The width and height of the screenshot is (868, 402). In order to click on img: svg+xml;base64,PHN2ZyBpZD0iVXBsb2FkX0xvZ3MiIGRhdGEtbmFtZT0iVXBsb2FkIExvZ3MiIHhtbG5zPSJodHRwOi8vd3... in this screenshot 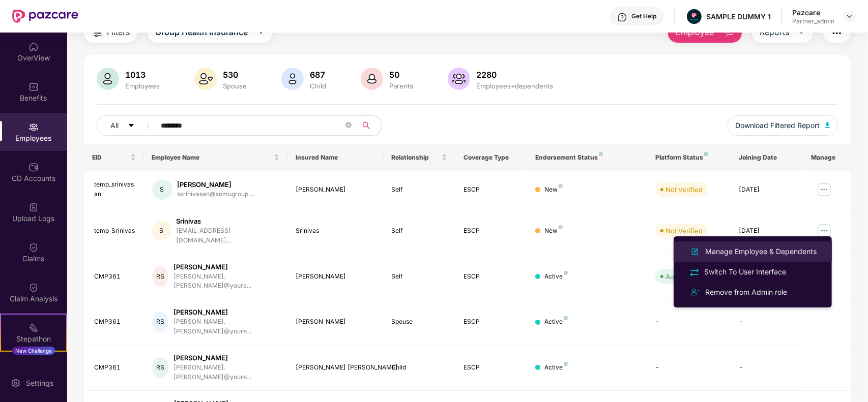, I will do `click(34, 207)`.